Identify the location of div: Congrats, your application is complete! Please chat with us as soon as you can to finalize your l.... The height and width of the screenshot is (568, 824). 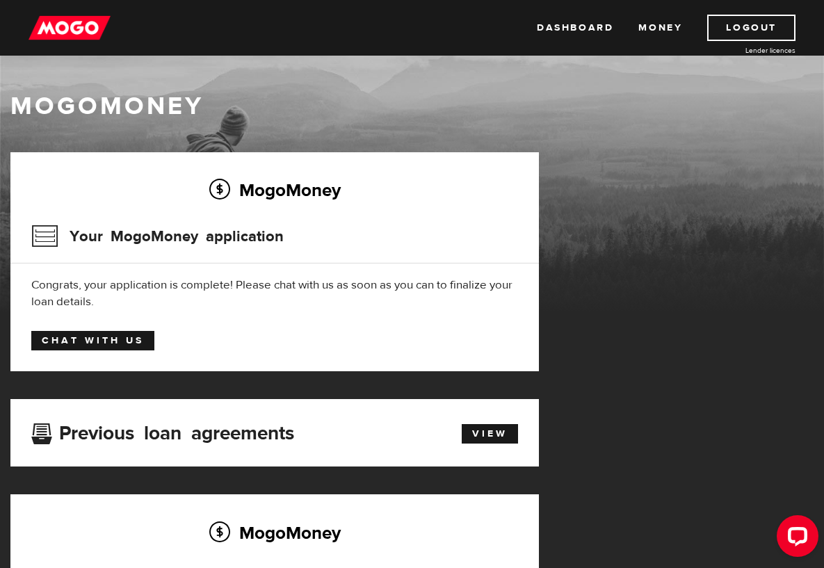
(275, 293).